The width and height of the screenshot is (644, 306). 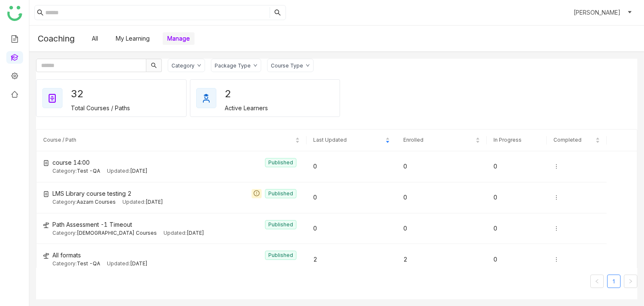 I want to click on div: Active Learners, so click(x=246, y=108).